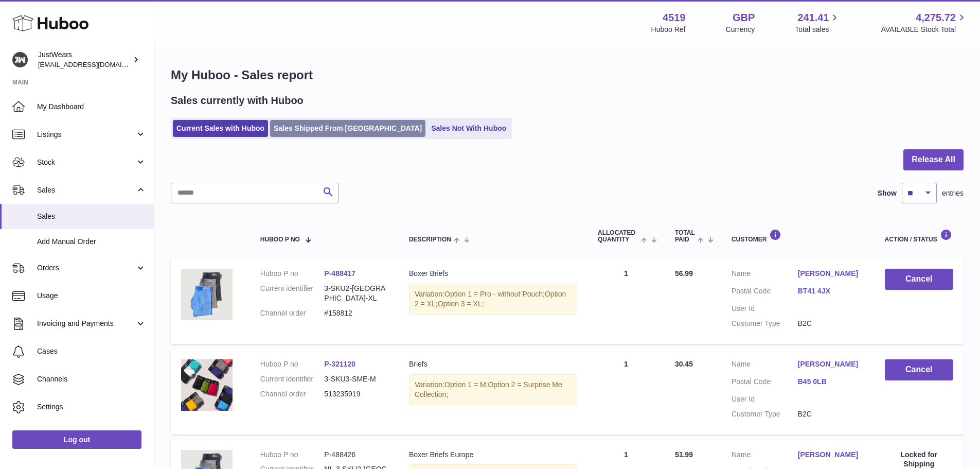 The height and width of the screenshot is (469, 980). Describe the element at coordinates (207, 294) in the screenshot. I see `img: 45191661909433.jpg` at that location.